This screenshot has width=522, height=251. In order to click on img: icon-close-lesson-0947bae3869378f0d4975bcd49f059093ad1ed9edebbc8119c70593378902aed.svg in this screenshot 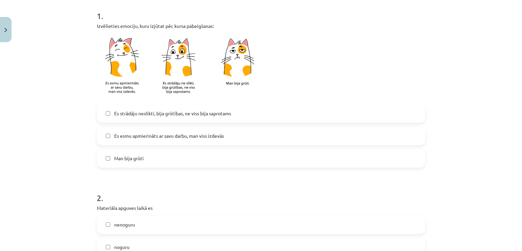, I will do `click(6, 30)`.